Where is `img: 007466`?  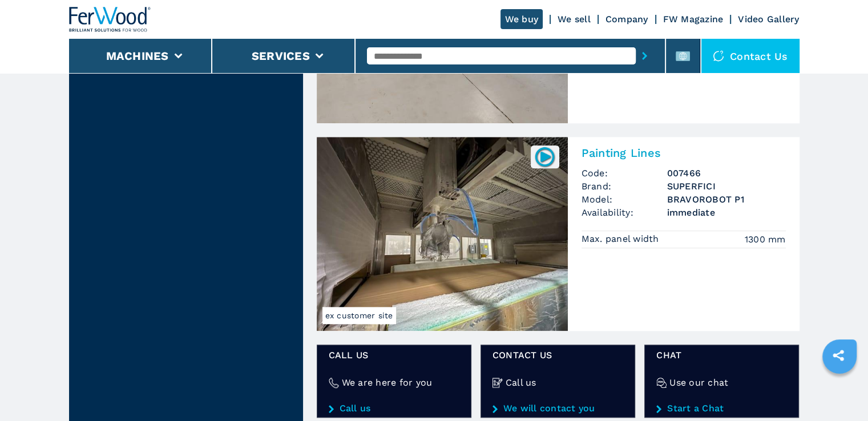 img: 007466 is located at coordinates (544, 157).